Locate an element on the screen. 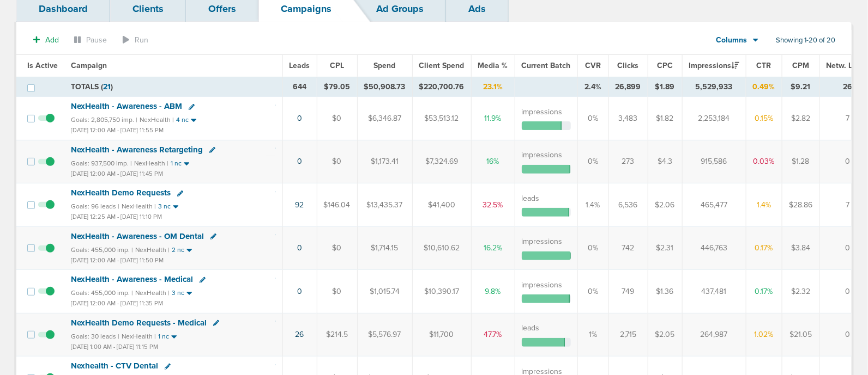 The image size is (868, 375). span: Showing 1-20 of 20 is located at coordinates (805, 40).